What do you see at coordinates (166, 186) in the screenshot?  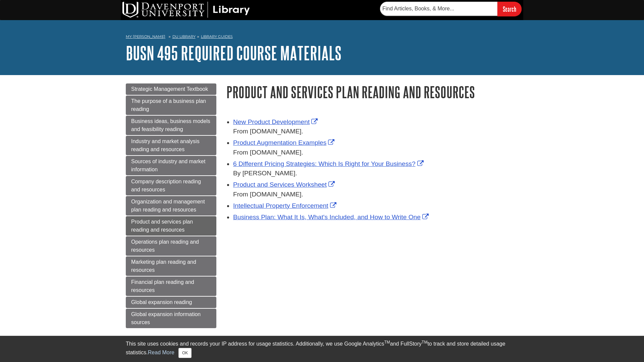 I see `span: Company description reading and resources` at bounding box center [166, 186].